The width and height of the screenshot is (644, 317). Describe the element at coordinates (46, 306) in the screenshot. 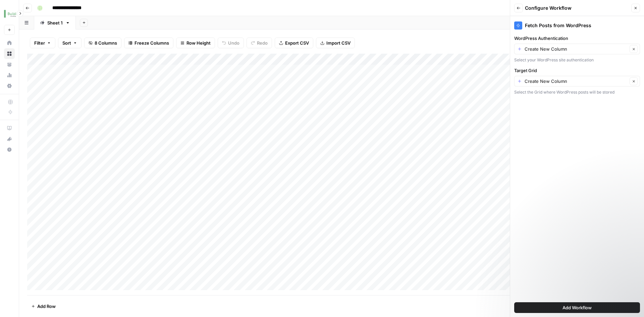

I see `span: Add Row` at that location.